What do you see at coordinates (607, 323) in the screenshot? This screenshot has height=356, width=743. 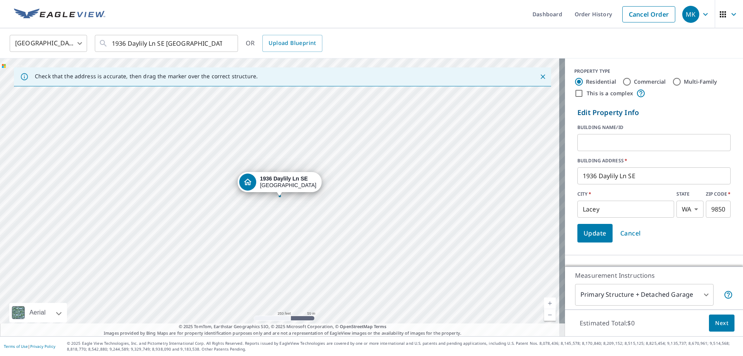 I see `p: Estimated Total: $0` at bounding box center [607, 323].